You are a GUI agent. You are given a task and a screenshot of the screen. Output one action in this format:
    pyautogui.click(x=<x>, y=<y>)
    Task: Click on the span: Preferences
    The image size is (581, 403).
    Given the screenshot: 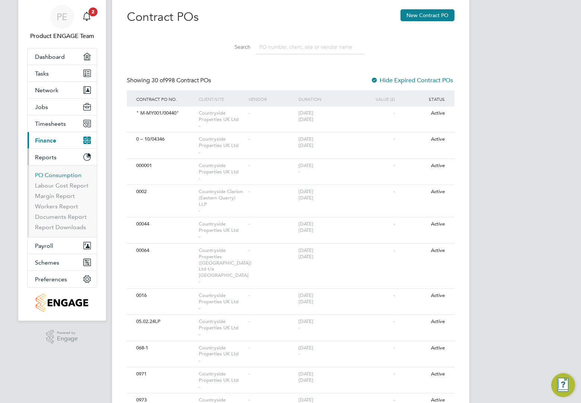 What is the action you would take?
    pyautogui.click(x=51, y=279)
    